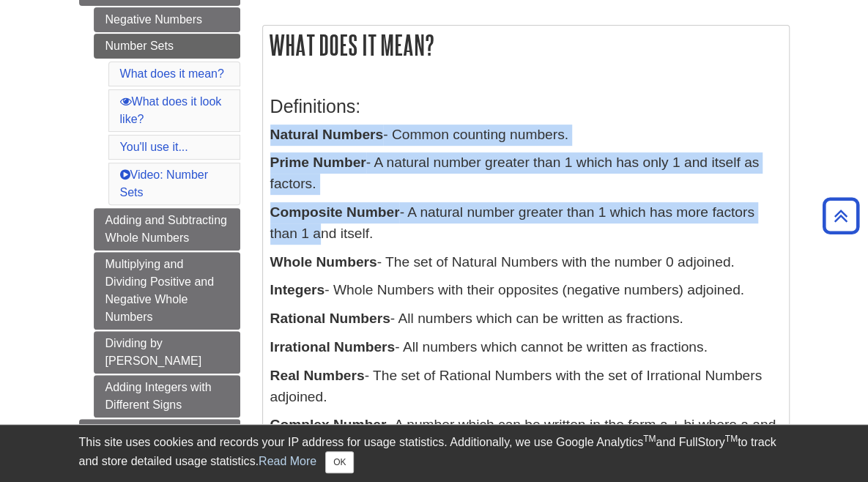 This screenshot has width=868, height=482. Describe the element at coordinates (318, 162) in the screenshot. I see `b: Prime Number` at that location.